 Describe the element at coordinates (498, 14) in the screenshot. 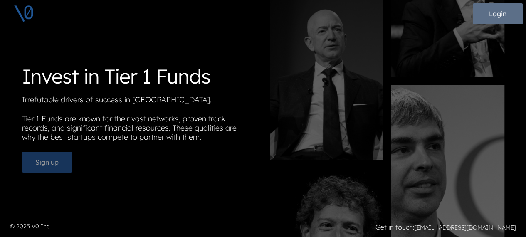

I see `button: Login` at that location.